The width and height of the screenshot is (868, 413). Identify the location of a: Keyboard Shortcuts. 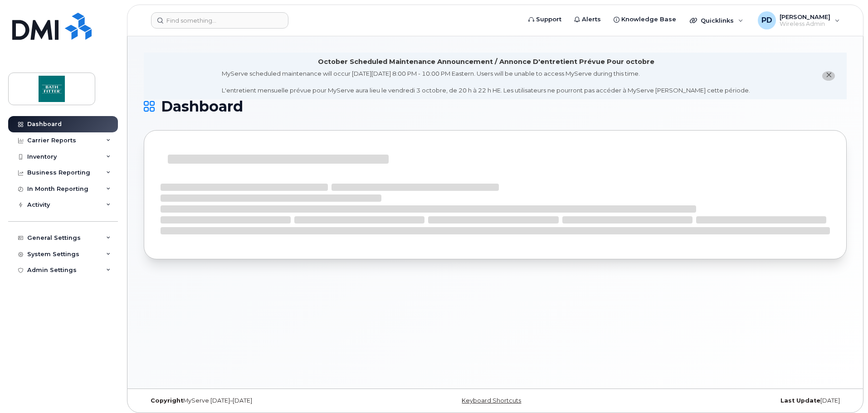
(491, 400).